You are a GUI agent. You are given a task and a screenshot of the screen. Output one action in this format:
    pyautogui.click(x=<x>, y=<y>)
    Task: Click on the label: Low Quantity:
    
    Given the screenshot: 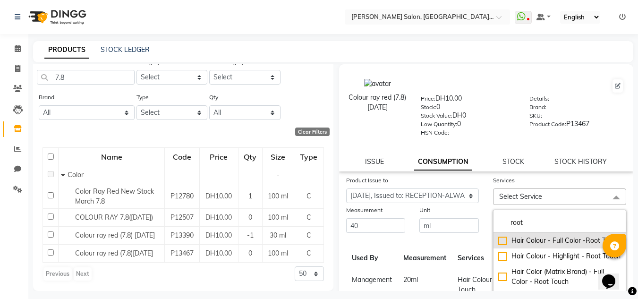 What is the action you would take?
    pyautogui.click(x=439, y=124)
    